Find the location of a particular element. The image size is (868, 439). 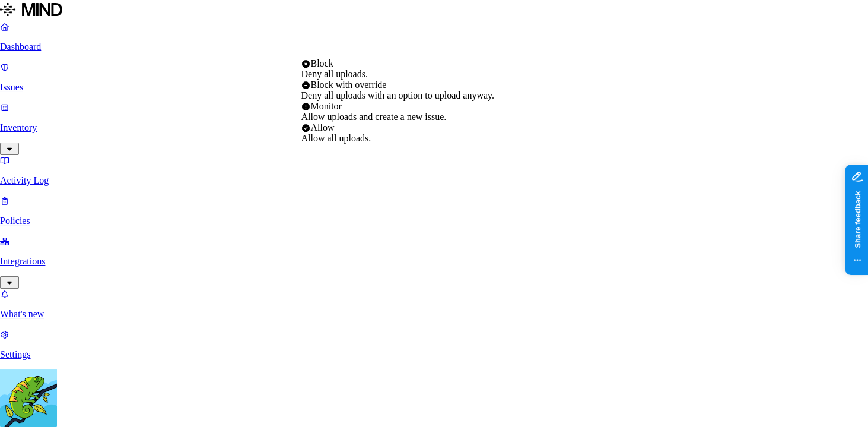

span: Allow is located at coordinates (322, 127).